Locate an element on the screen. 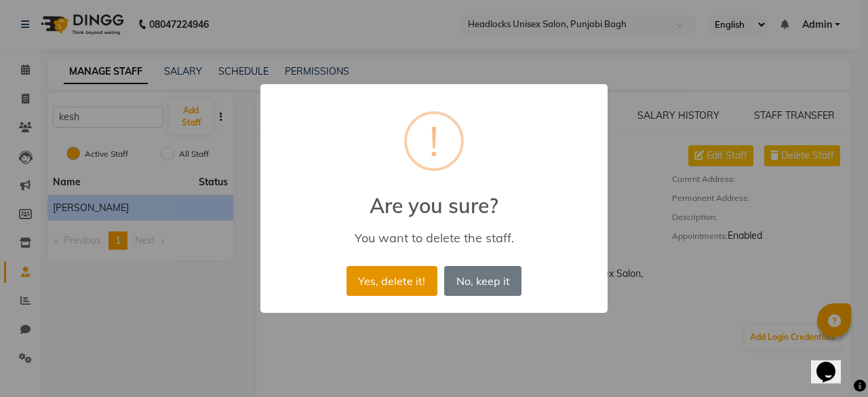 This screenshot has height=397, width=868. div: You want to delete the staff. is located at coordinates (434, 237).